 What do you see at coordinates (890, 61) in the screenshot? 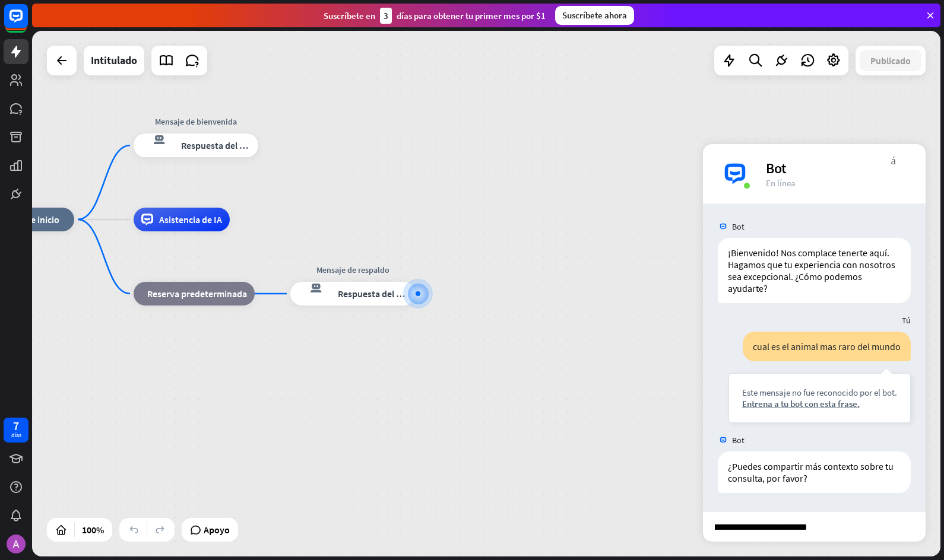
I see `font: Publicado` at bounding box center [890, 61].